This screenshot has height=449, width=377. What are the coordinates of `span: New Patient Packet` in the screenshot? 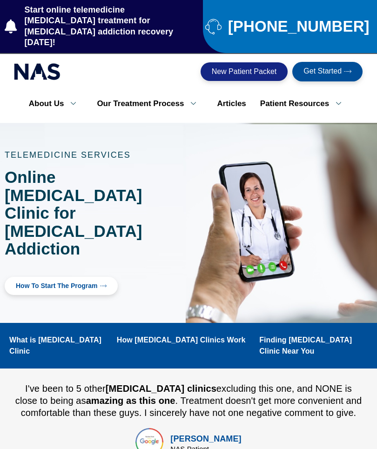 It's located at (244, 72).